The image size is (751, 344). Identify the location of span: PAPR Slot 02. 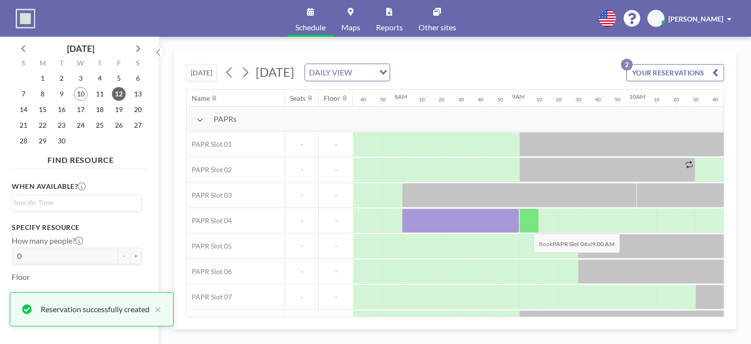
(209, 170).